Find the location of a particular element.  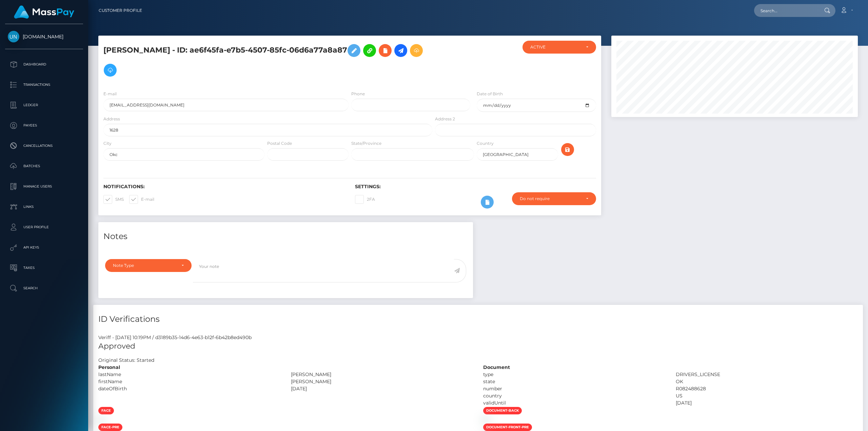

img: MassPay Logo is located at coordinates (44, 12).